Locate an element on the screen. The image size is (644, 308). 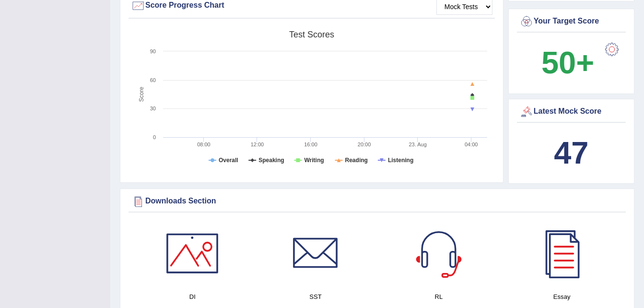
text: 04:00 is located at coordinates (472, 145).